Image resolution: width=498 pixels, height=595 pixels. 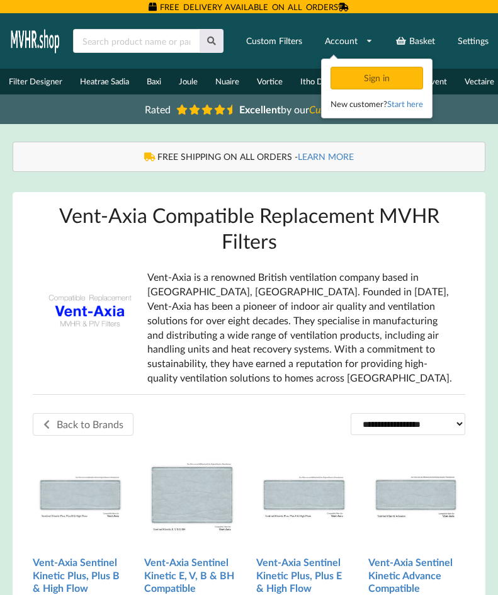 I want to click on img: Vent-Axia Sentinel Kinetic Plus E & High Flow Compatible MVHR Filter Replacement Set from MVHR.shop, so click(x=304, y=493).